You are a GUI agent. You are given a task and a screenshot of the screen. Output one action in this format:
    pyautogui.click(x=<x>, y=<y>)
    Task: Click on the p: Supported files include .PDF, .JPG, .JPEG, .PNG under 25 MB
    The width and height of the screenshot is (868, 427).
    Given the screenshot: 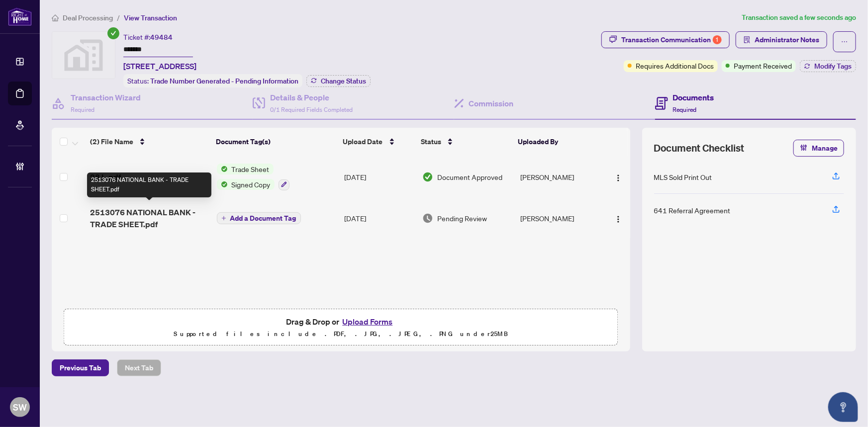 What is the action you would take?
    pyautogui.click(x=341, y=334)
    